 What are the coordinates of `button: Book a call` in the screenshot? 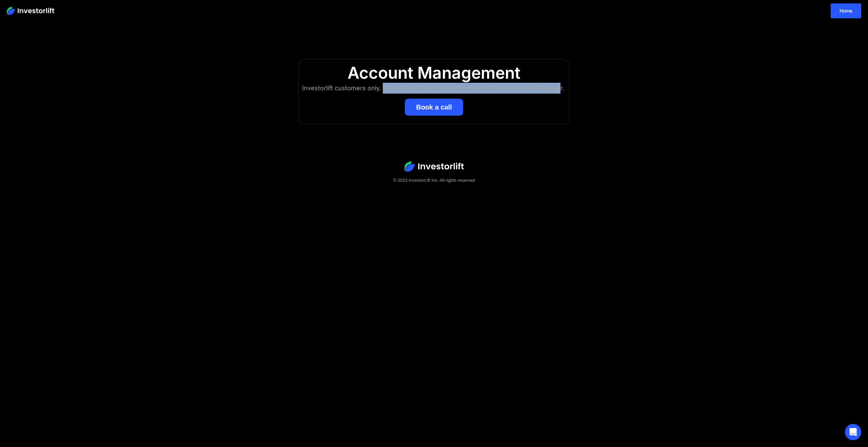 It's located at (434, 107).